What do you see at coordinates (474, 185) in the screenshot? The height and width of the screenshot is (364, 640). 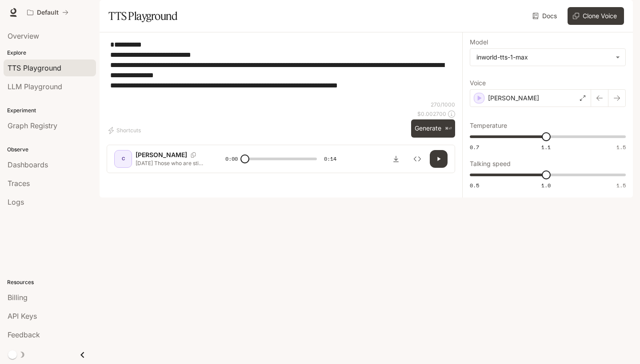 I see `span: 0.5` at bounding box center [474, 185].